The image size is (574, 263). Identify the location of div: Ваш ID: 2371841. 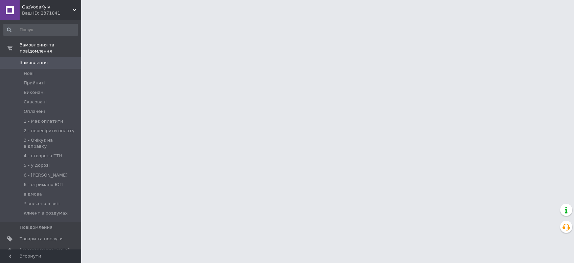
(51, 13).